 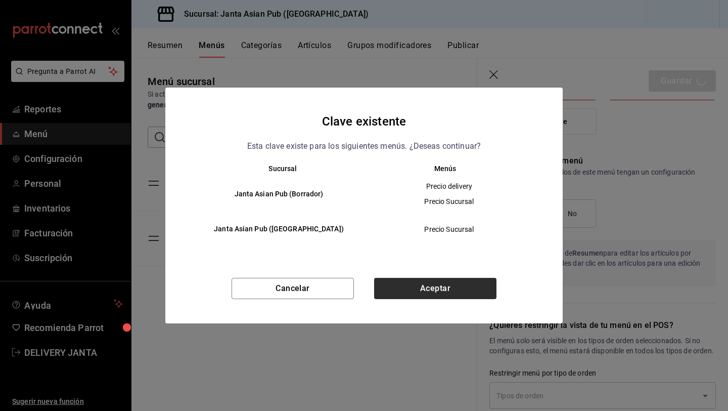 I want to click on button: Aceptar, so click(x=435, y=288).